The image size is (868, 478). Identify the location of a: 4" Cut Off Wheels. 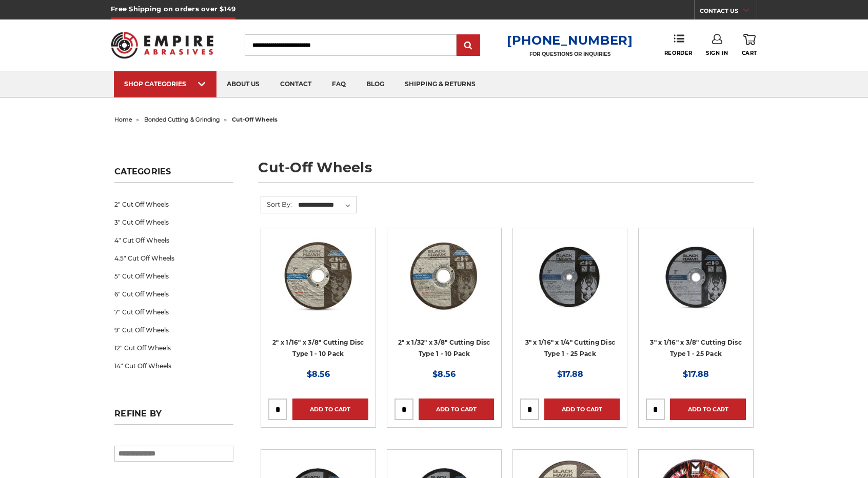
(174, 240).